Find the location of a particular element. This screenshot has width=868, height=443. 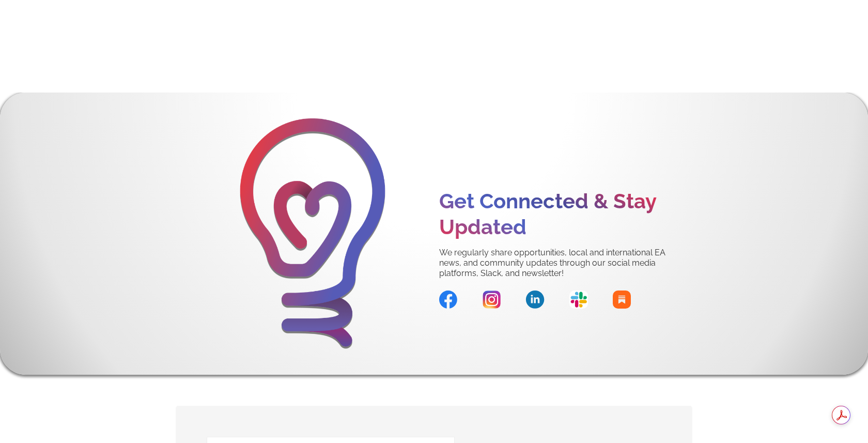

div: Get Connected & Stay Updated is located at coordinates (556, 214).